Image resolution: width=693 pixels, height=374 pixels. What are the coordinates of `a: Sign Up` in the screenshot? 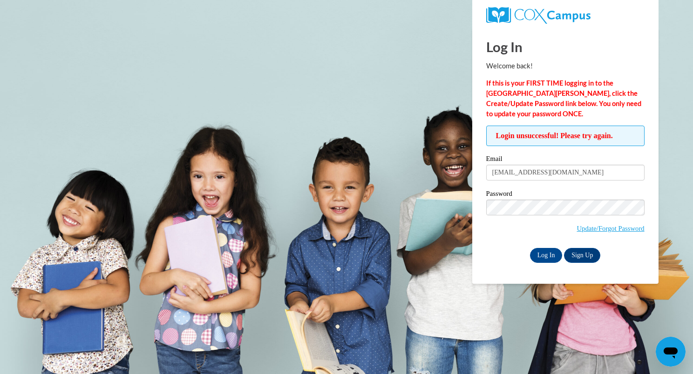 It's located at (582, 256).